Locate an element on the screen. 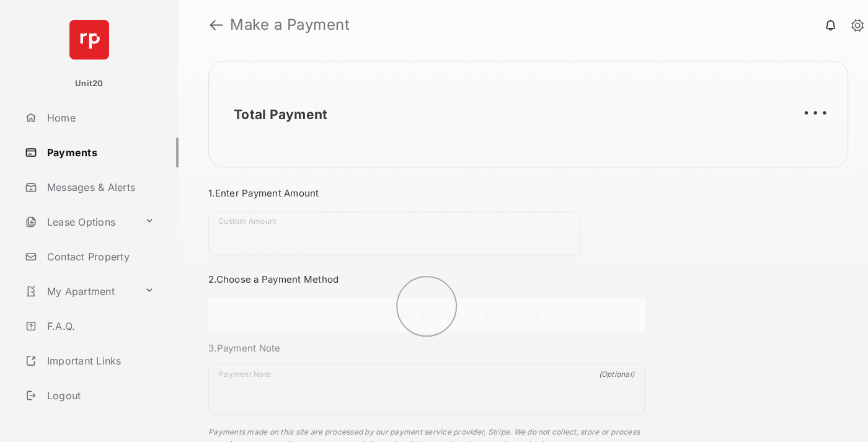 Image resolution: width=868 pixels, height=442 pixels. a: Messages & Alerts is located at coordinates (99, 187).